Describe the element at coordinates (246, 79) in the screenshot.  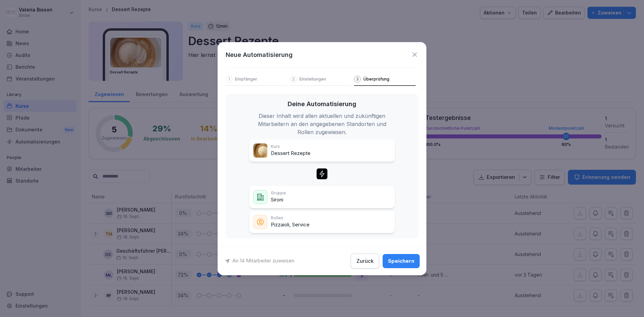
I see `p: Empfänger` at that location.